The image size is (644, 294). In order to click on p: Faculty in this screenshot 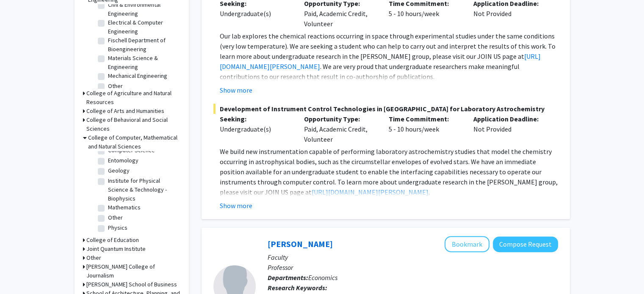, I will do `click(413, 257)`.